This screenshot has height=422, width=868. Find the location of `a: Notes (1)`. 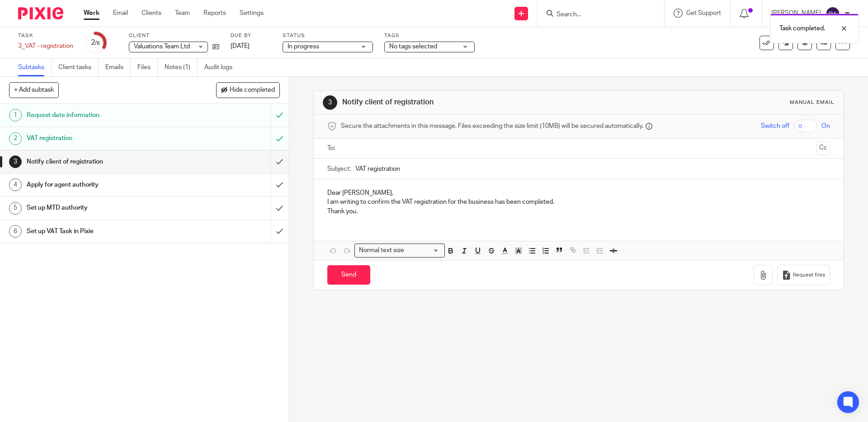

a: Notes (1) is located at coordinates (181, 68).